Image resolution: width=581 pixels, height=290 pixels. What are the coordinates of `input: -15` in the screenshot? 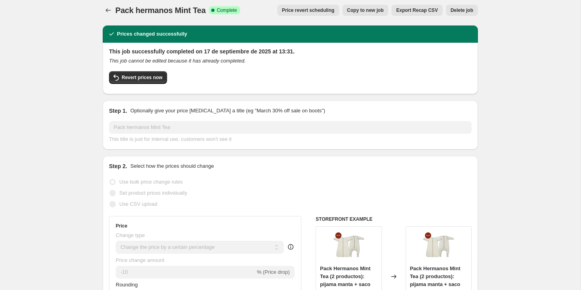 It's located at (185, 272).